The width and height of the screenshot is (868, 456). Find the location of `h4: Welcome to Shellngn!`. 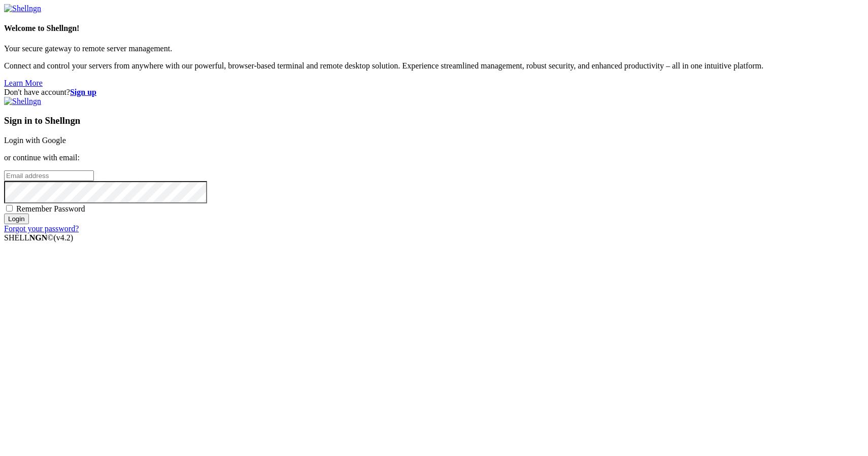

h4: Welcome to Shellngn! is located at coordinates (434, 29).